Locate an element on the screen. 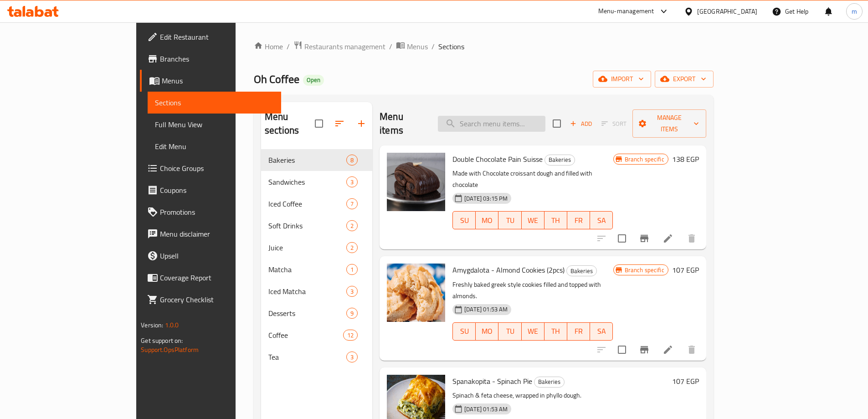  span: 9 is located at coordinates (352, 313).